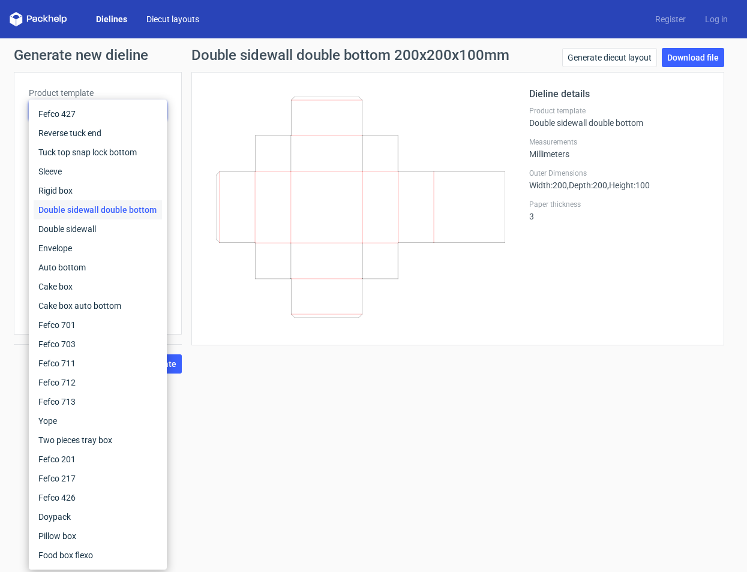 Image resolution: width=747 pixels, height=572 pixels. What do you see at coordinates (98, 517) in the screenshot?
I see `div: Doypack` at bounding box center [98, 517].